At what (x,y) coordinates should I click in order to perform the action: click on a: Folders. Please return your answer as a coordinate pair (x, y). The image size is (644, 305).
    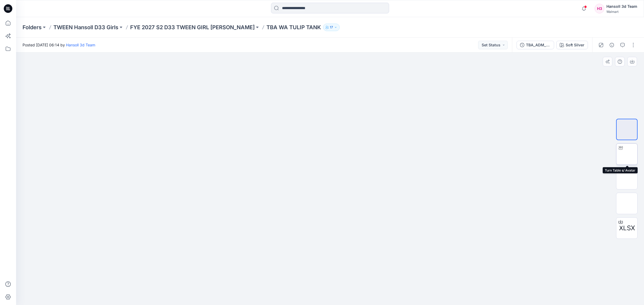
    Looking at the image, I should click on (32, 27).